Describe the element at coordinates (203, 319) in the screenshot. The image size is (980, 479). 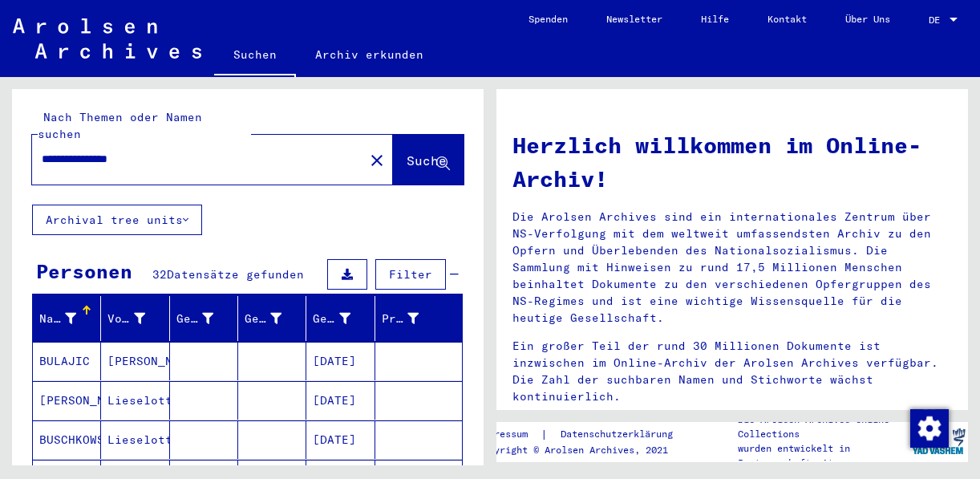
I see `mat-header-cell: Geburtsname` at that location.